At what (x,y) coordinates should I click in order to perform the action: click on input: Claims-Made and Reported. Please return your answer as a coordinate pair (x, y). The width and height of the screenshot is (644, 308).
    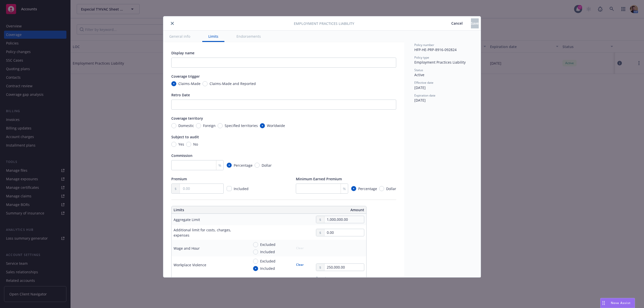
    Looking at the image, I should click on (205, 84).